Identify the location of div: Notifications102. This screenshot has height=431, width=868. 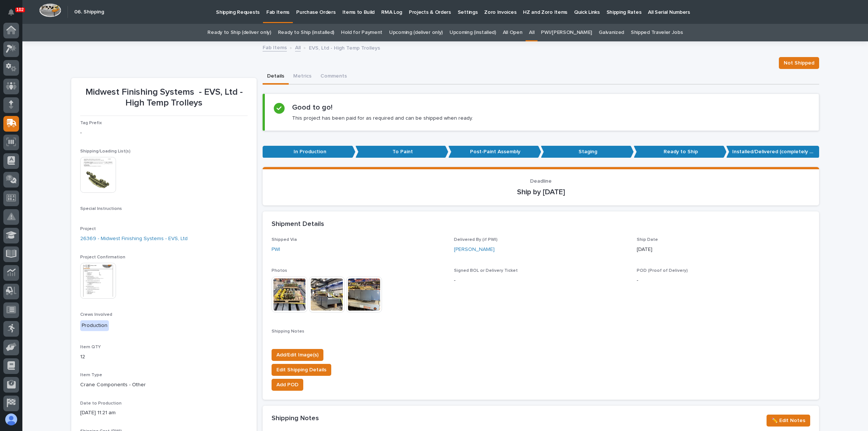
(14, 15).